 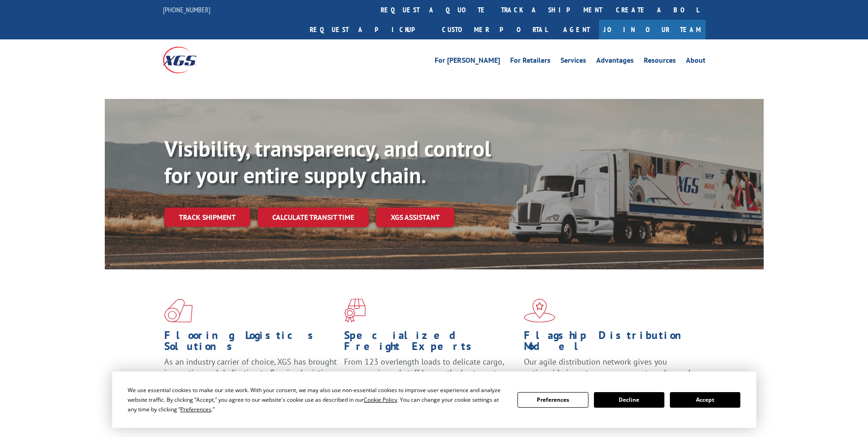 What do you see at coordinates (629, 400) in the screenshot?
I see `button: Decline` at bounding box center [629, 400].